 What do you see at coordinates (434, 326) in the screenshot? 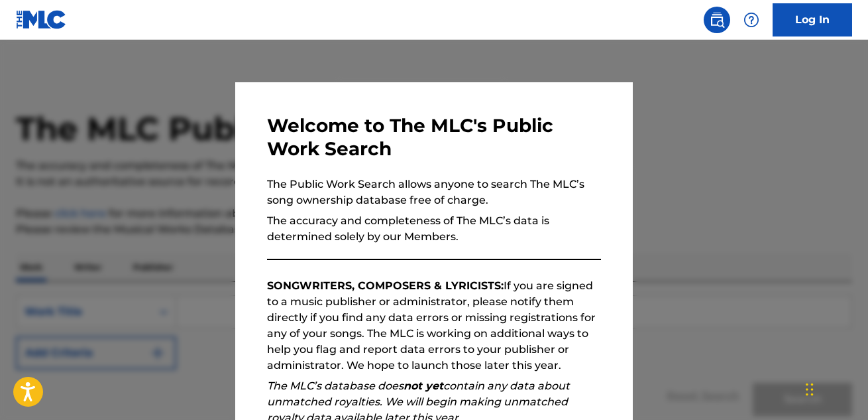
I see `p: If you are signed to a music publisher or administrator, please notify them directly if you find ...` at bounding box center [434, 326].